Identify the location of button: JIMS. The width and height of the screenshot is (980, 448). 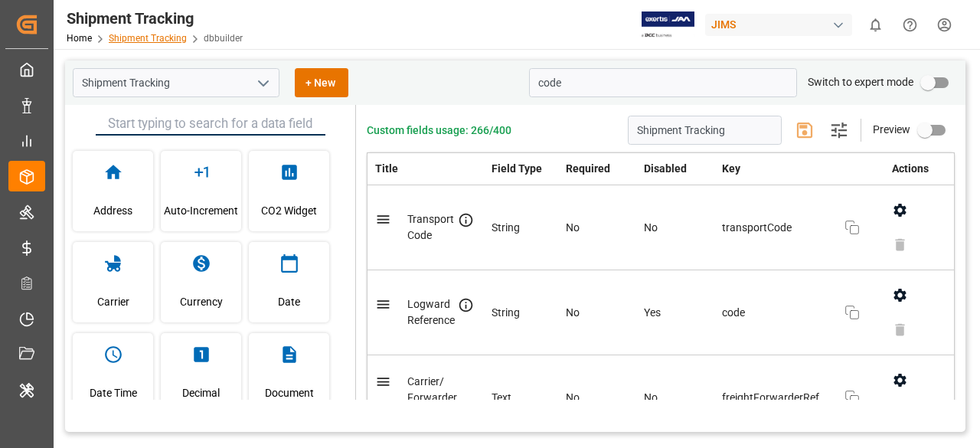
(782, 25).